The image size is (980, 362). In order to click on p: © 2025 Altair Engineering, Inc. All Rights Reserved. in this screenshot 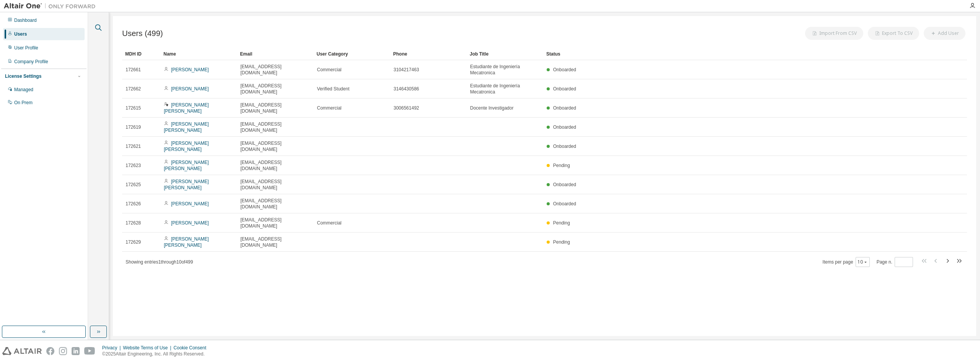, I will do `click(156, 354)`.